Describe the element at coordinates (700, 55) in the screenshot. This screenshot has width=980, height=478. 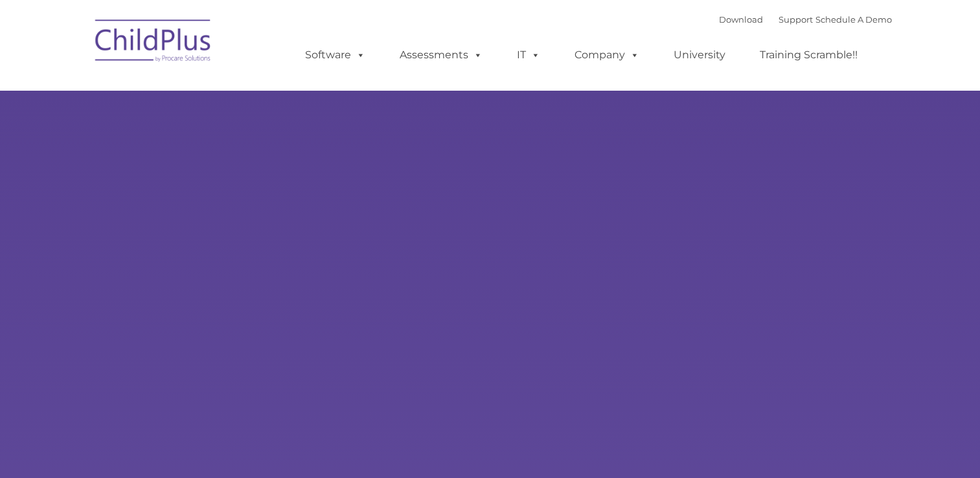
I see `a: University` at that location.